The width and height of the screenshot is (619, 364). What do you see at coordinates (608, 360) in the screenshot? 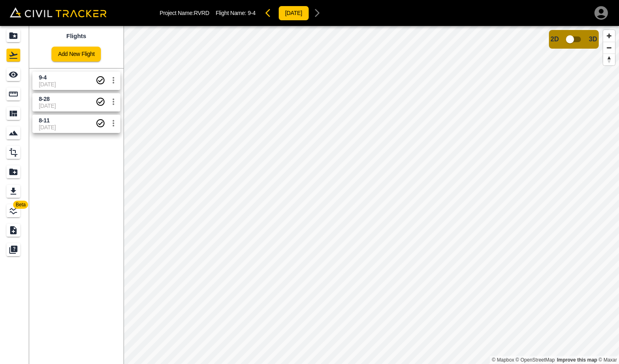
I see `a: Maxar` at bounding box center [608, 360].